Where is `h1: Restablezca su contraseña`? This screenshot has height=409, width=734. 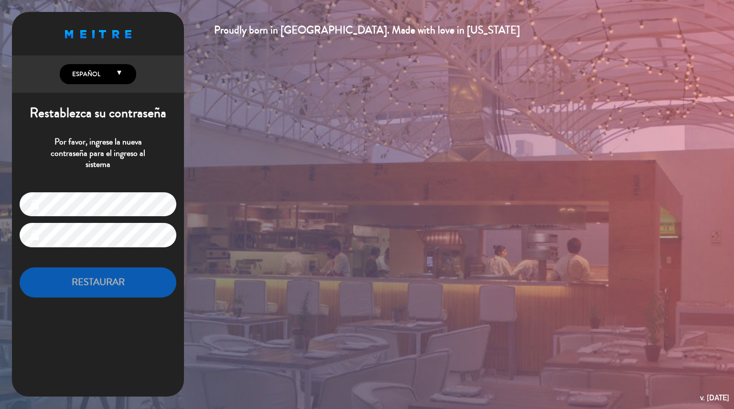 h1: Restablezca su contraseña is located at coordinates (98, 113).